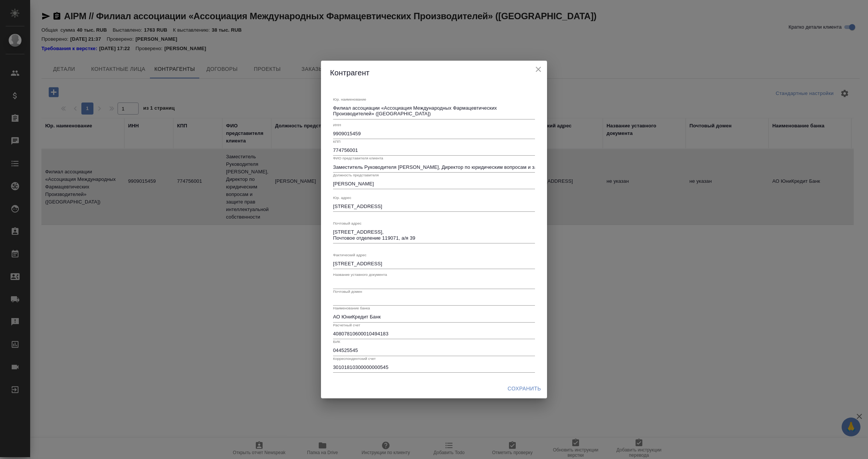 Image resolution: width=868 pixels, height=459 pixels. Describe the element at coordinates (358, 158) in the screenshot. I see `label: ФИО представителя клиента` at that location.